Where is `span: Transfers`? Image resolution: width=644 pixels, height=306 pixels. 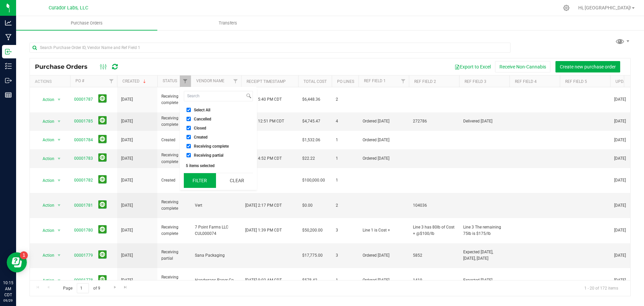
span: Transfers is located at coordinates (228, 23).